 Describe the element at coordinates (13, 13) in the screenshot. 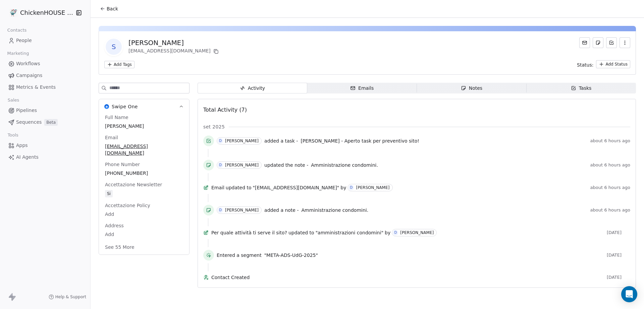

I see `img: 4.jpg` at that location.